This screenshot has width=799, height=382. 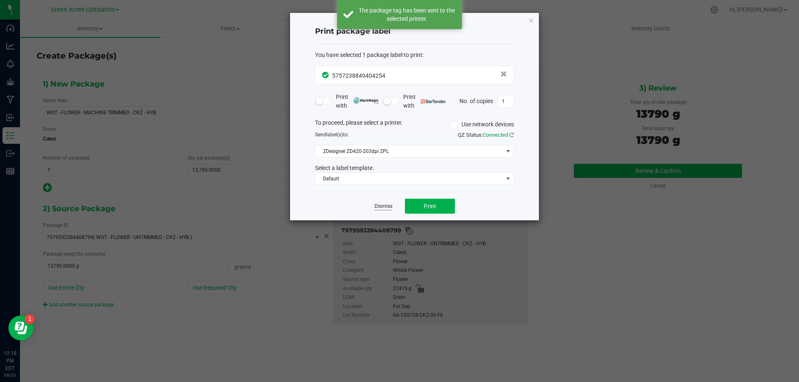 I want to click on a: Dismiss, so click(x=383, y=206).